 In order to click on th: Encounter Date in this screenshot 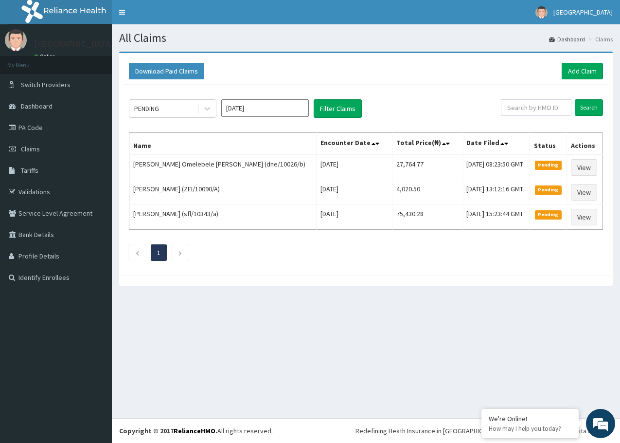, I will do `click(354, 144)`.